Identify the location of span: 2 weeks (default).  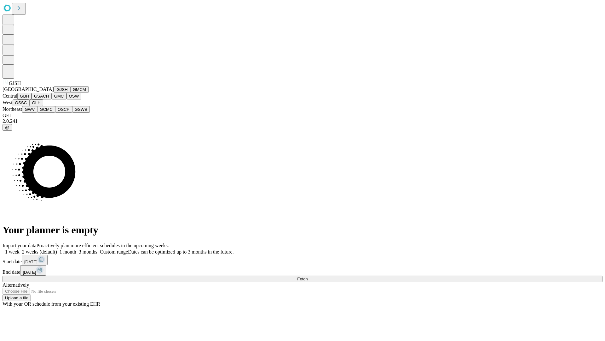
(39, 251).